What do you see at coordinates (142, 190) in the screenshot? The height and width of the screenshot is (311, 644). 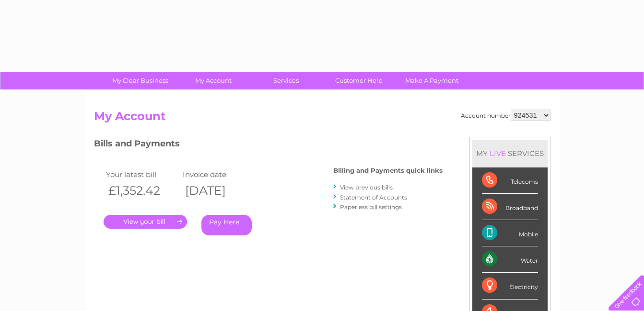 I see `th: £1,352.42` at bounding box center [142, 190].